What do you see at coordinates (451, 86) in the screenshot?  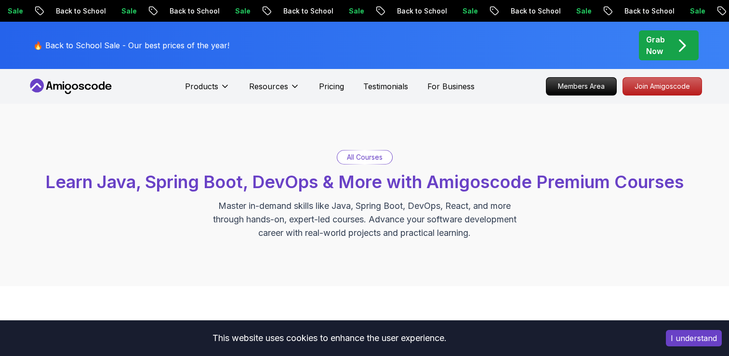 I see `a: For Business` at bounding box center [451, 86].